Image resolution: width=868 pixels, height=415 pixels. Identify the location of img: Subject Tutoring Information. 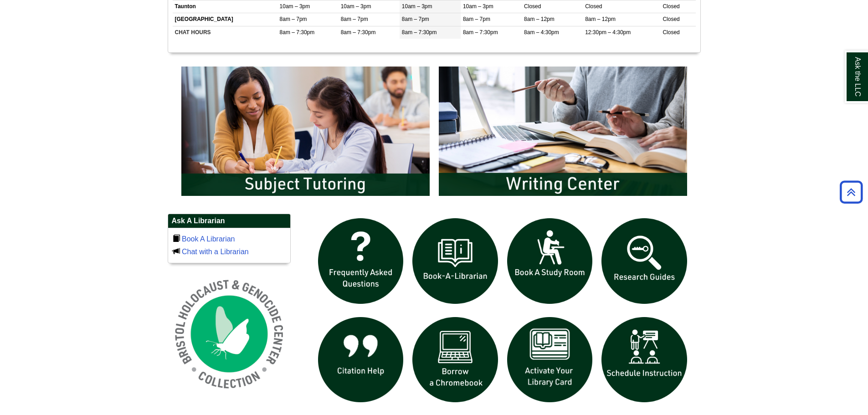
(305, 131).